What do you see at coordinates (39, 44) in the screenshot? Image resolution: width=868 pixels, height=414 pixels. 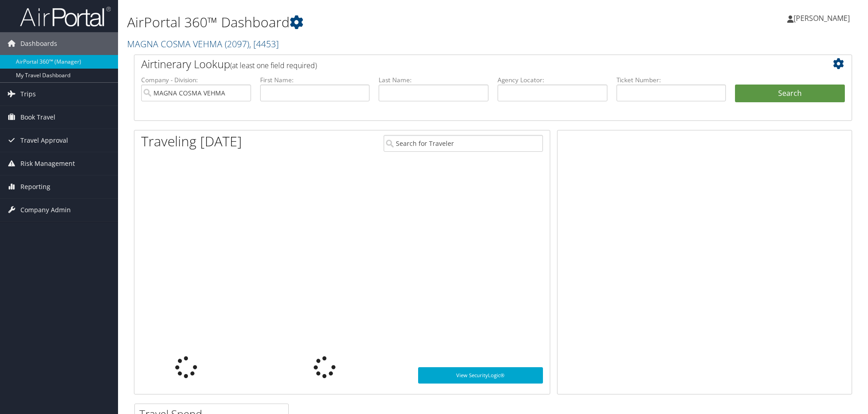 I see `span: Dashboards` at bounding box center [39, 44].